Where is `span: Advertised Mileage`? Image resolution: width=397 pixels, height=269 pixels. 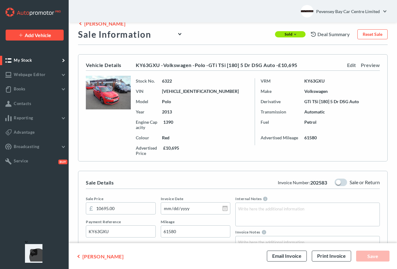 span: Advertised Mileage is located at coordinates (280, 138).